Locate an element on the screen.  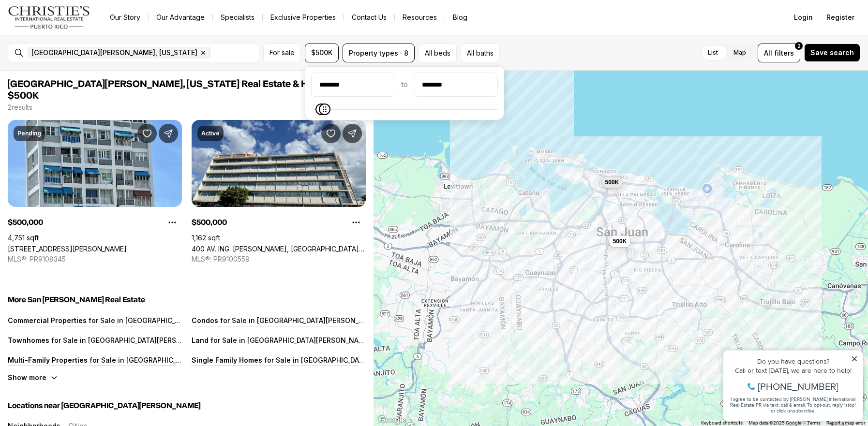
span: Register is located at coordinates (841, 18).